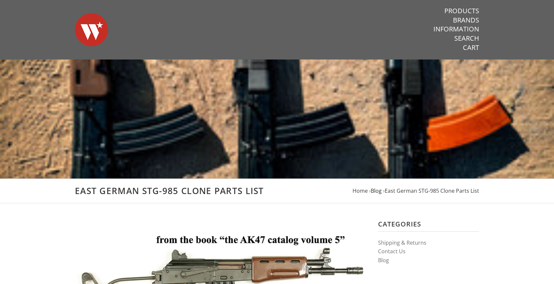 The height and width of the screenshot is (284, 554). What do you see at coordinates (376, 191) in the screenshot?
I see `span: Blog` at bounding box center [376, 191].